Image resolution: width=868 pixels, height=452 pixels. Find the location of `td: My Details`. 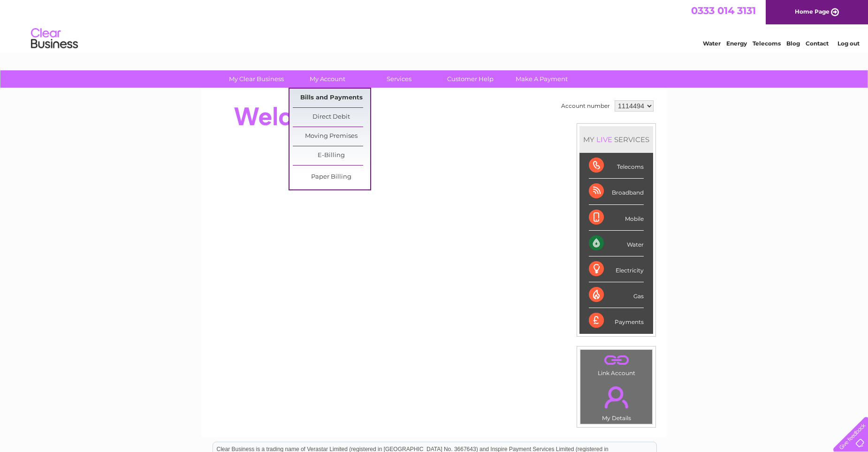

td: My Details is located at coordinates (616, 401).